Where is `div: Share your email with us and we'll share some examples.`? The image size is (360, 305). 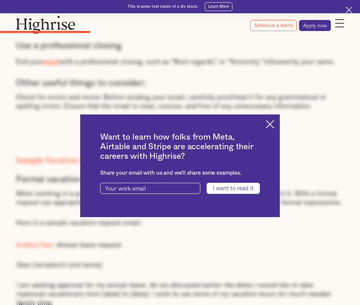
div: Share your email with us and we'll share some examples. is located at coordinates (180, 173).